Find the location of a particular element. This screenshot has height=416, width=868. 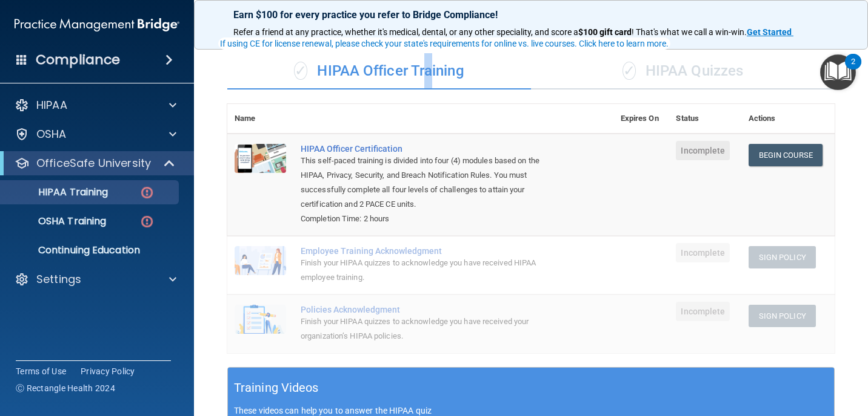

th: Name is located at coordinates (260, 118).